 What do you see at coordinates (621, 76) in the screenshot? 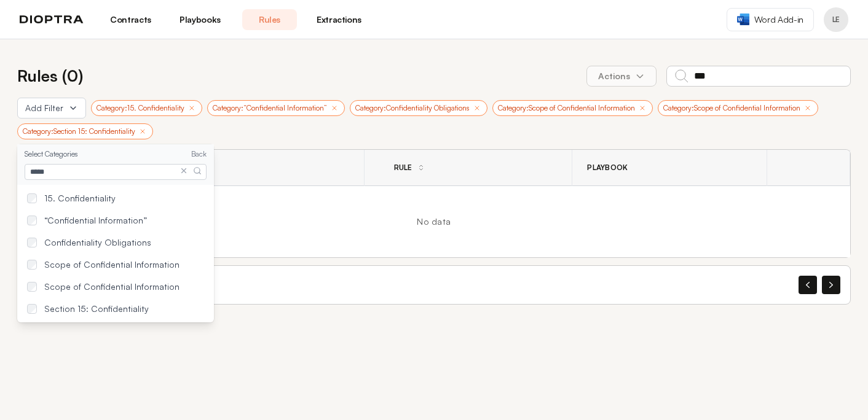
I see `span: Actions` at bounding box center [621, 76].